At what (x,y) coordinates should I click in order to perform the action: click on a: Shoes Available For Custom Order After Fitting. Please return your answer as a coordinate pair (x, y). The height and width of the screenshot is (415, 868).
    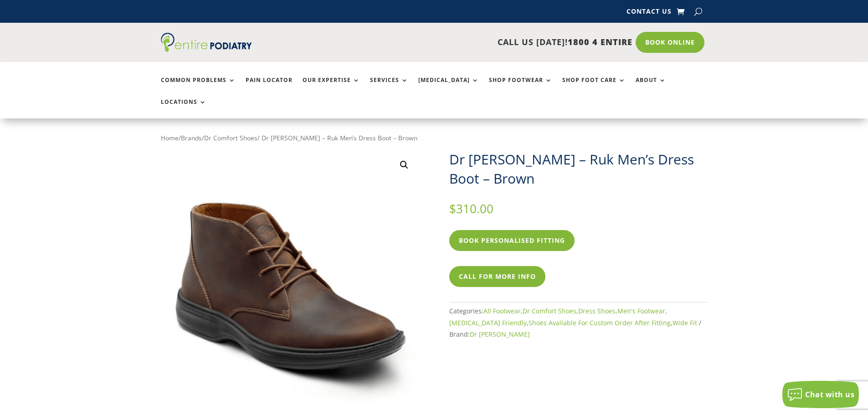
    Looking at the image, I should click on (600, 323).